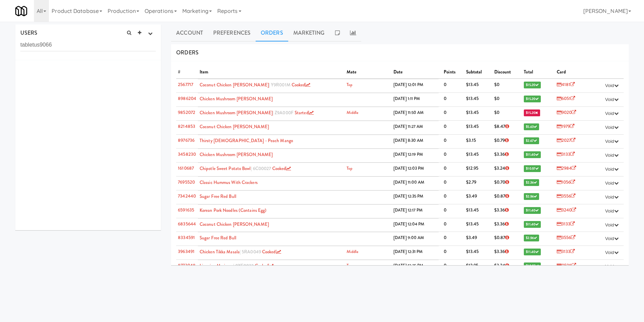  Describe the element at coordinates (567, 265) in the screenshot. I see `a: 0598` at that location.